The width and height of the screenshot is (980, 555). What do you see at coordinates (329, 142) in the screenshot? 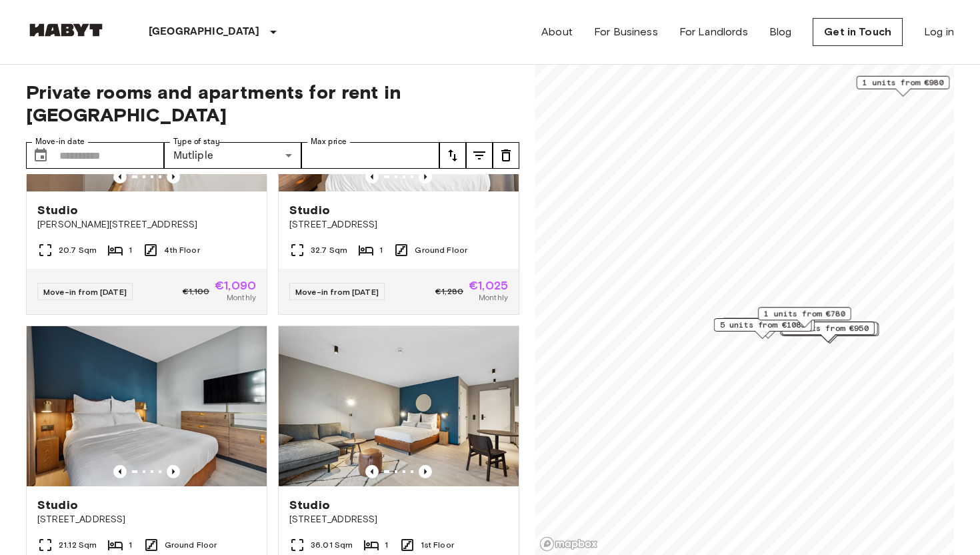
I see `label: Max price` at bounding box center [329, 142].